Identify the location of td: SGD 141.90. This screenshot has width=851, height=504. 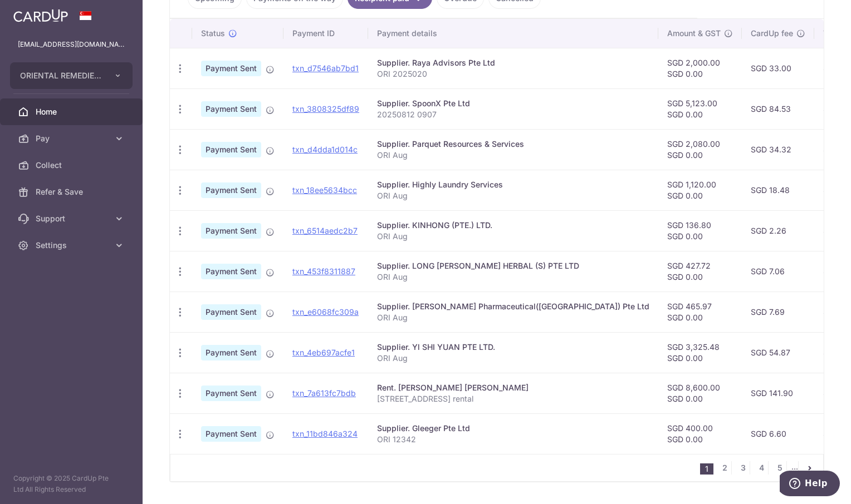
(778, 392).